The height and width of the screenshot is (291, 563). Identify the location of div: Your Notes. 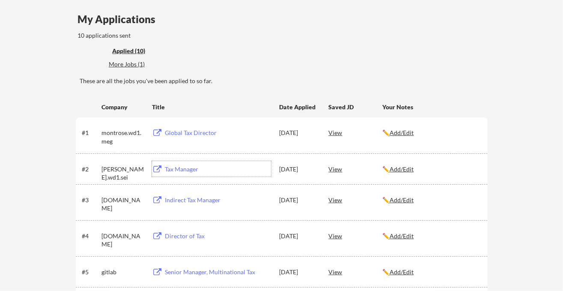
(431, 107).